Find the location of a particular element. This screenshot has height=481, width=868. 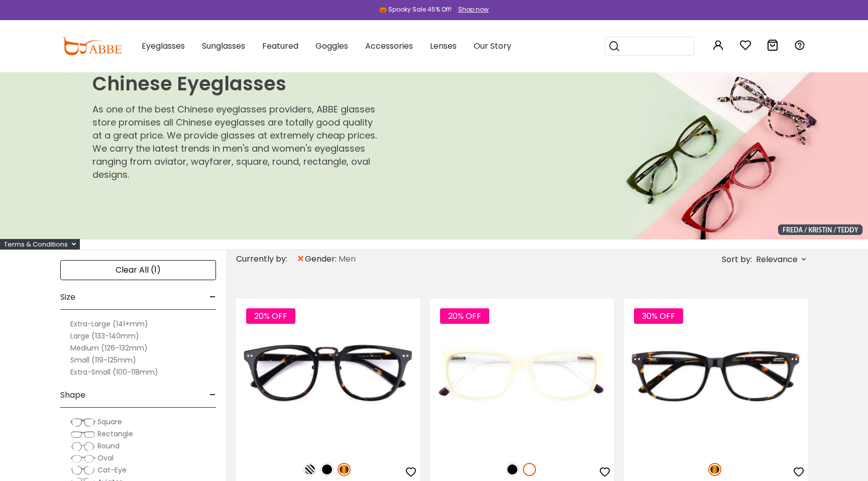

label: Small (119-125mm) is located at coordinates (103, 360).